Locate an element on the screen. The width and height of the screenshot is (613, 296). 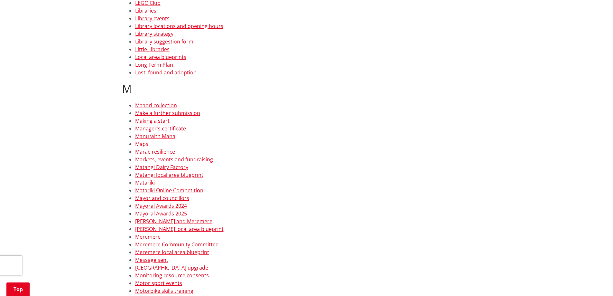
a: Lost, found and adoption is located at coordinates (166, 72).